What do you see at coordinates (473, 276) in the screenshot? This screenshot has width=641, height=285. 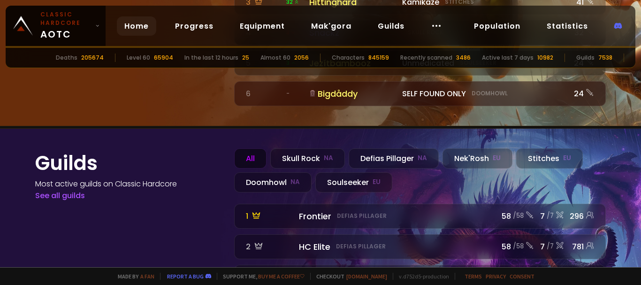 I see `a: Terms` at bounding box center [473, 276].